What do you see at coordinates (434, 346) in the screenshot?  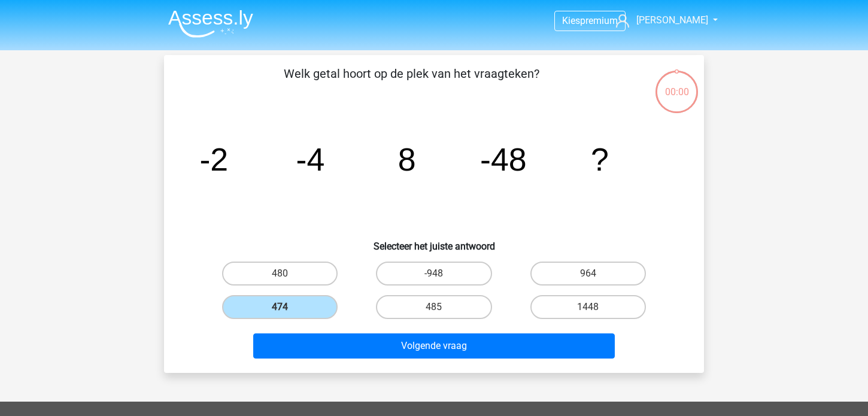 I see `button: Volgende vraag` at bounding box center [434, 346].